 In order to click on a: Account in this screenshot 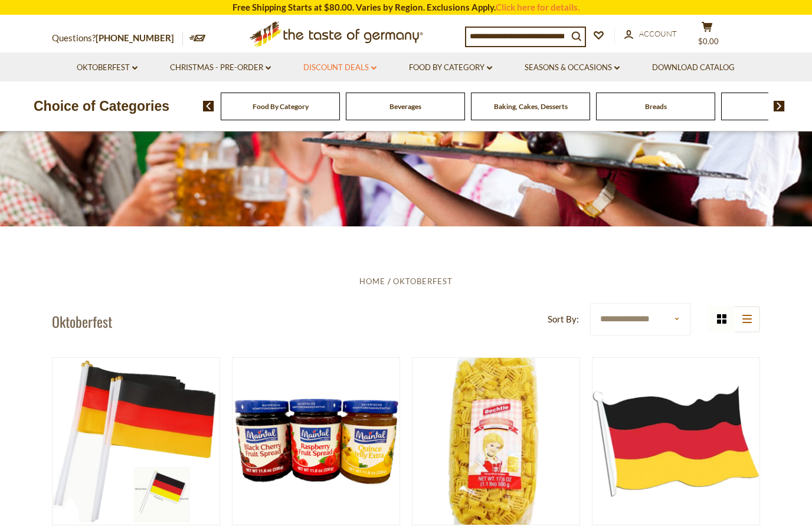, I will do `click(650, 34)`.